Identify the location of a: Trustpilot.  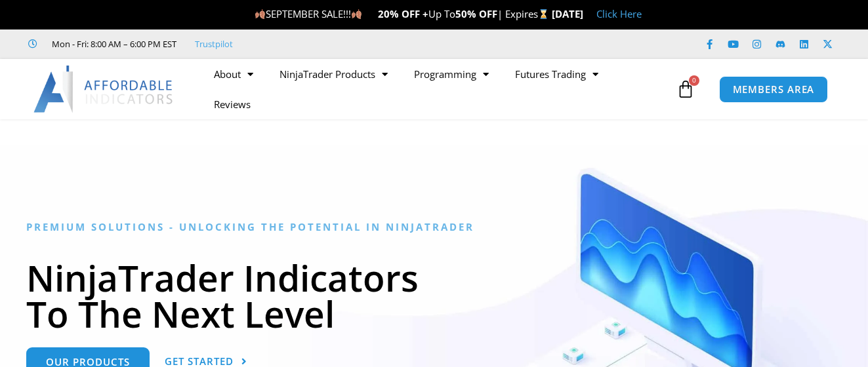
(214, 44).